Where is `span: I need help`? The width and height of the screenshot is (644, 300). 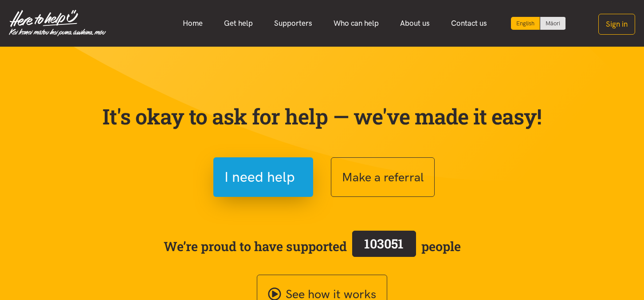
span: I need help is located at coordinates (260, 177).